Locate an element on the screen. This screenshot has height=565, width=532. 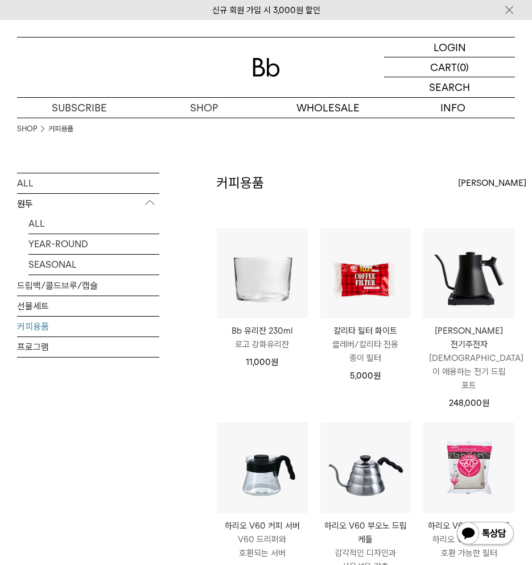
img: 하리오 V60 필터 화이트 is located at coordinates (469, 468).